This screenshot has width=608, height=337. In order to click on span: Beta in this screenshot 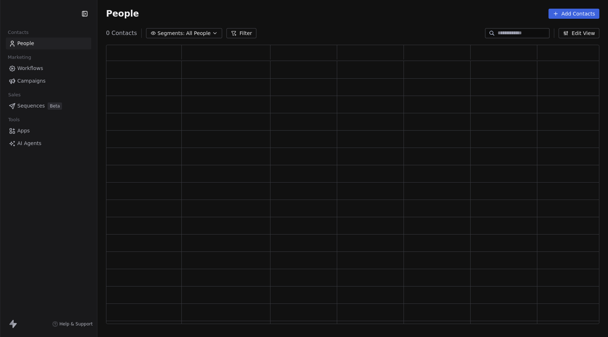, I will do `click(55, 106)`.